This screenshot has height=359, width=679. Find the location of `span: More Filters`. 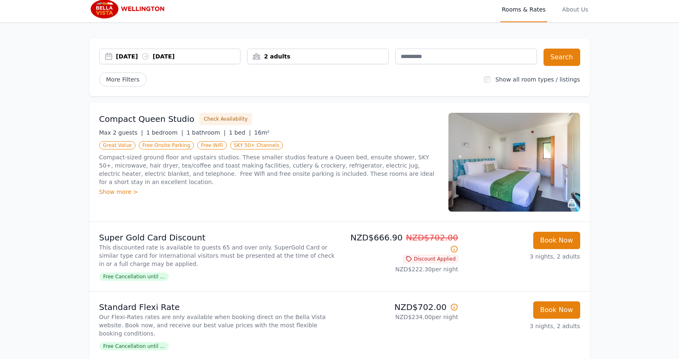

span: More Filters is located at coordinates (123, 79).